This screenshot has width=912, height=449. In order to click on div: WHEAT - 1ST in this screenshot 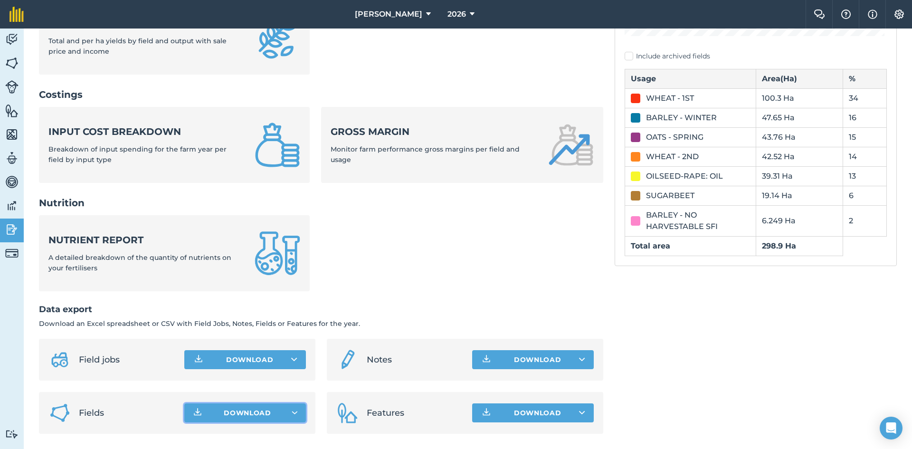, I will do `click(670, 98)`.